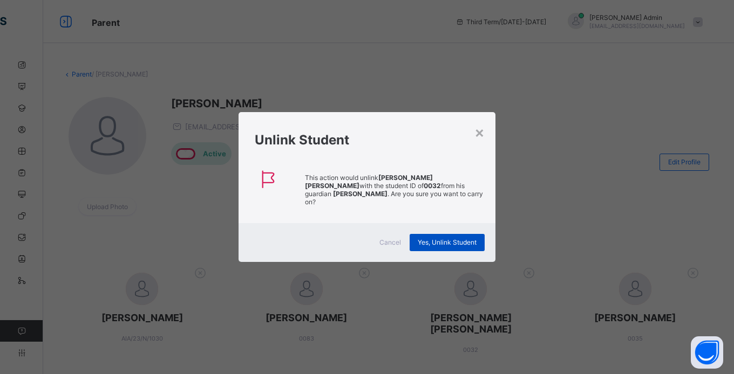  What do you see at coordinates (447, 242) in the screenshot?
I see `span: Yes, Unlink Student` at bounding box center [447, 242].